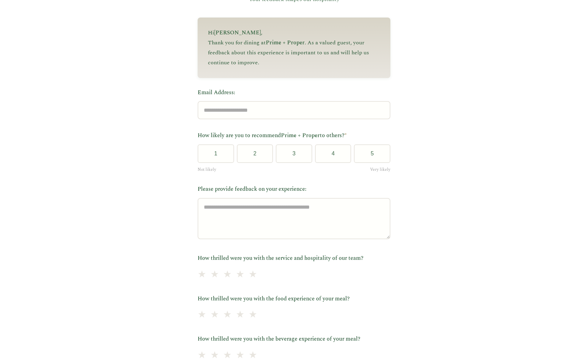 The image size is (588, 364). Describe the element at coordinates (294, 154) in the screenshot. I see `button: 3` at that location.